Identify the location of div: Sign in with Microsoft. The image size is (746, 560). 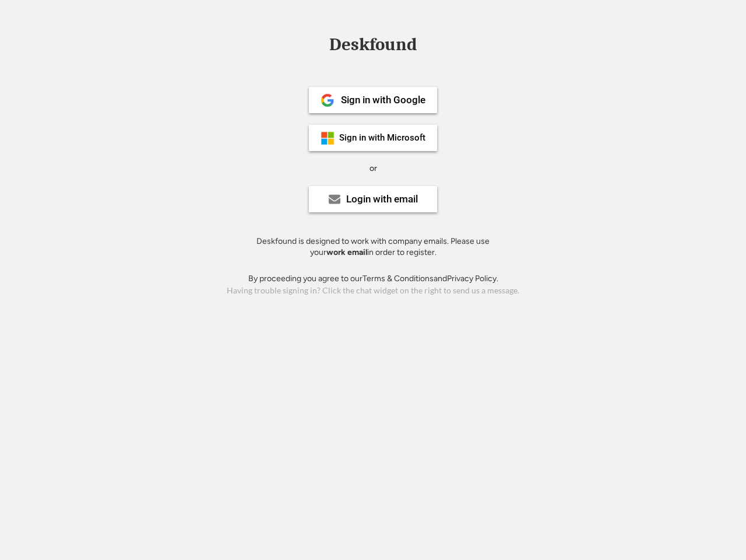
(382, 137).